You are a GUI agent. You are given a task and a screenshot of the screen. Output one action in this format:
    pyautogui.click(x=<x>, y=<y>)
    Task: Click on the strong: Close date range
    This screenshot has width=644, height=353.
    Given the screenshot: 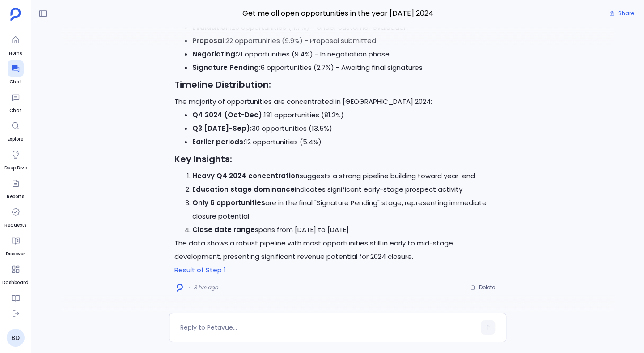 What is the action you would take?
    pyautogui.click(x=223, y=229)
    